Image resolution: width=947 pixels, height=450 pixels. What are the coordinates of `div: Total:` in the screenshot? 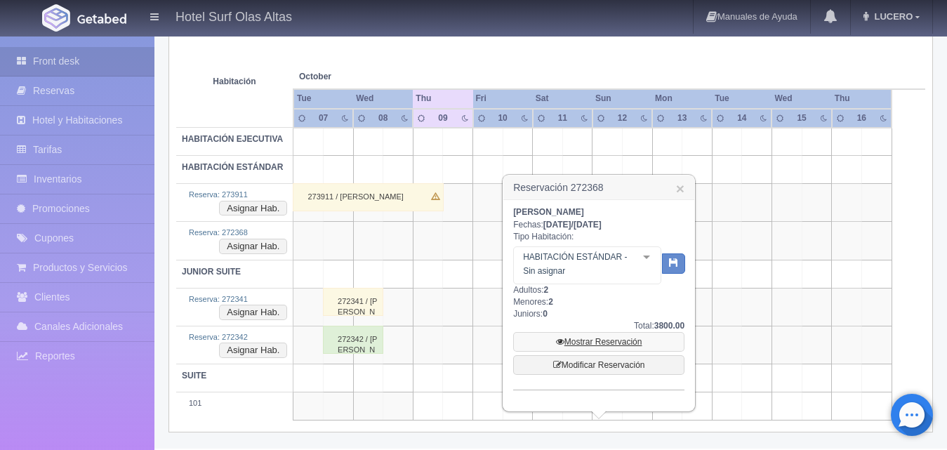 It's located at (599, 326).